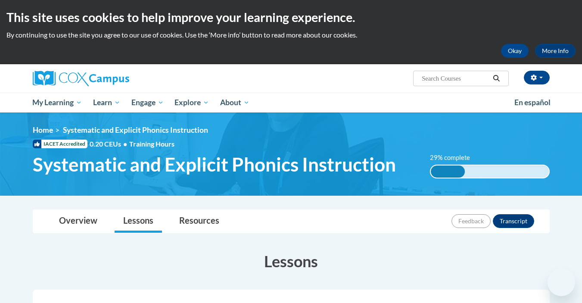 This screenshot has height=303, width=582. I want to click on button: Okay, so click(515, 51).